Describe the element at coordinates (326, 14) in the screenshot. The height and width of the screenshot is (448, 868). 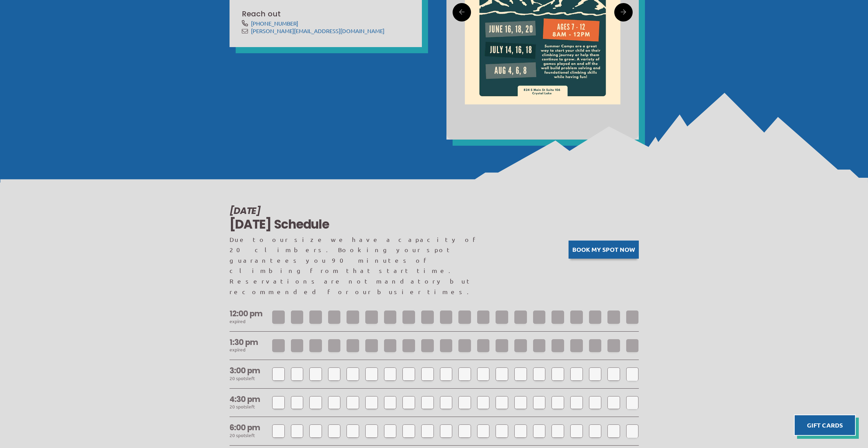
I see `h3: Reach out` at that location.